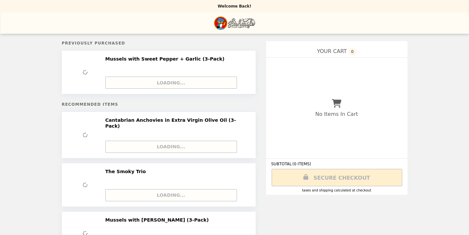  Describe the element at coordinates (175, 123) in the screenshot. I see `h2: Cantabrian Anchovies in Extra Virgin Olive Oil (3-Pack)` at that location.